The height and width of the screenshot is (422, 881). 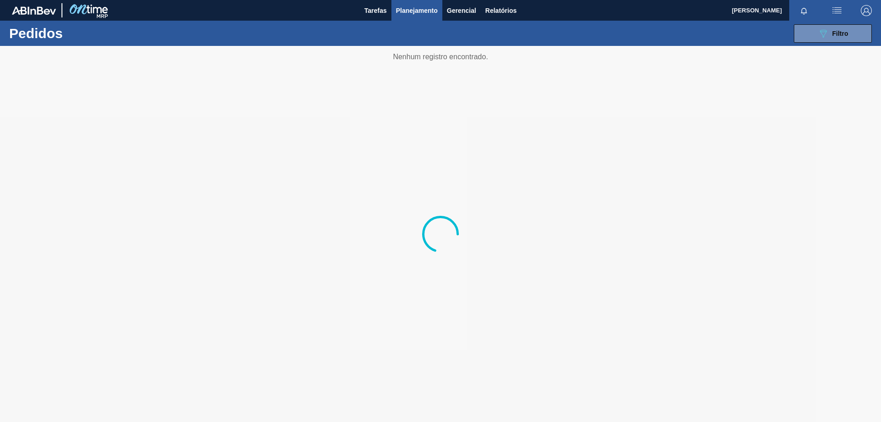 What do you see at coordinates (867, 11) in the screenshot?
I see `img: Logout` at bounding box center [867, 11].